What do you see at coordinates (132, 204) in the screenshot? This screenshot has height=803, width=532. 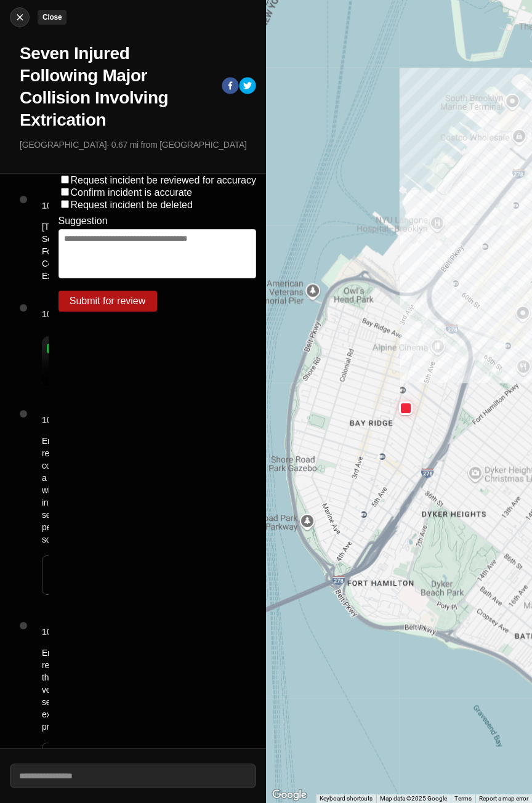 I see `label: Request incident be deleted` at bounding box center [132, 204].